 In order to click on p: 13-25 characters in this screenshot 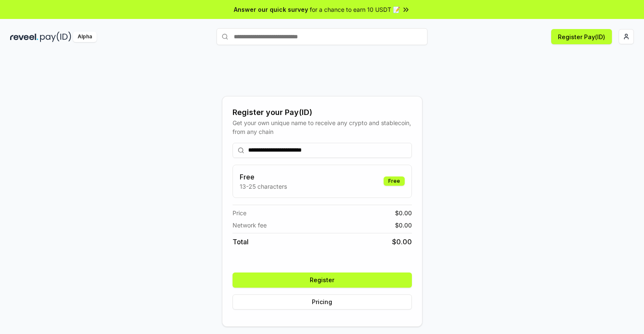, I will do `click(263, 186)`.